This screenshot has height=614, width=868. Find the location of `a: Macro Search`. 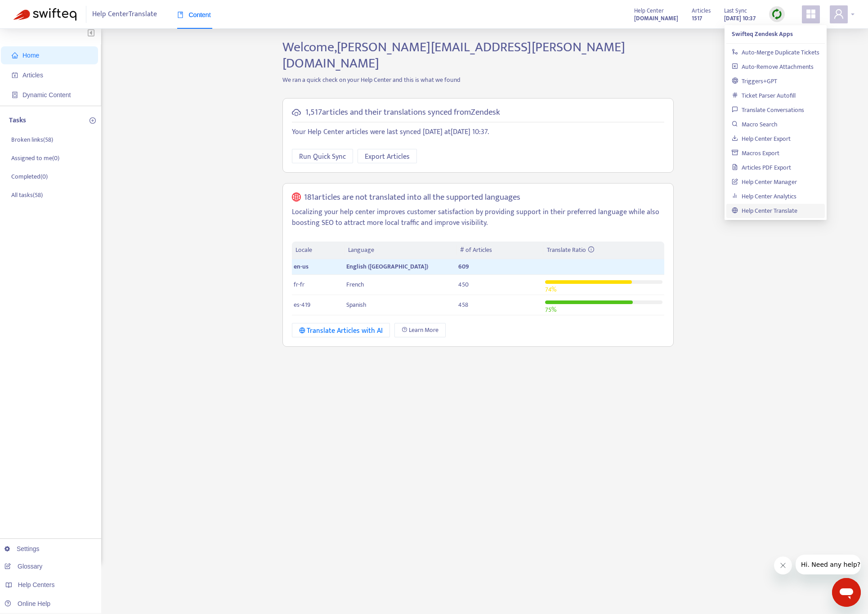

a: Macro Search is located at coordinates (755, 124).